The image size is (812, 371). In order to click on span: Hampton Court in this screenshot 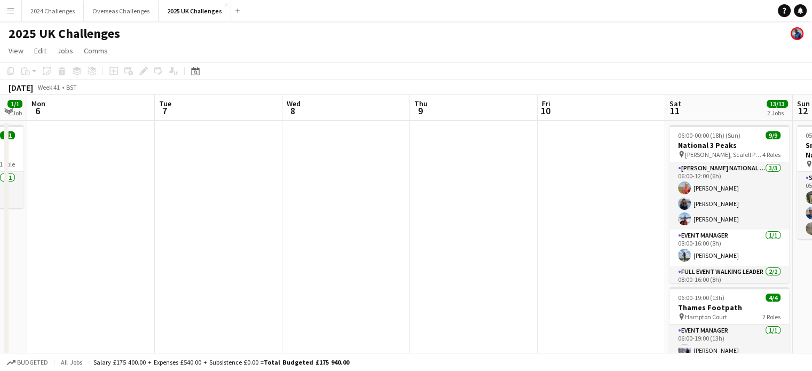, I will do `click(706, 317)`.